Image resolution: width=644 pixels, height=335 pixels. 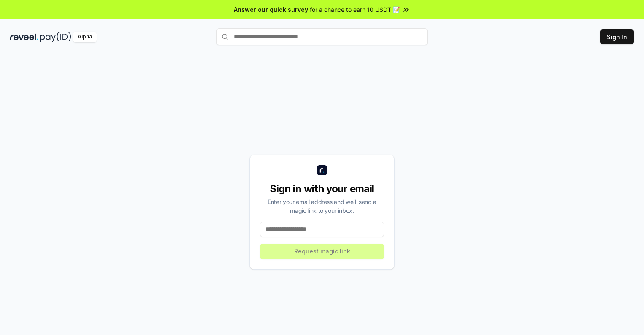 What do you see at coordinates (355, 9) in the screenshot?
I see `span: for a chance to earn 10 USDT 📝` at bounding box center [355, 9].